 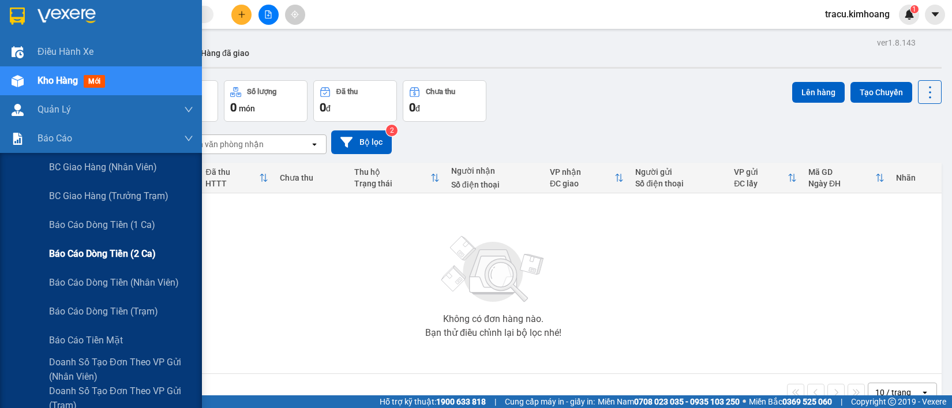 I want to click on span: Hỗ trợ kỹ thuật:, so click(x=433, y=402).